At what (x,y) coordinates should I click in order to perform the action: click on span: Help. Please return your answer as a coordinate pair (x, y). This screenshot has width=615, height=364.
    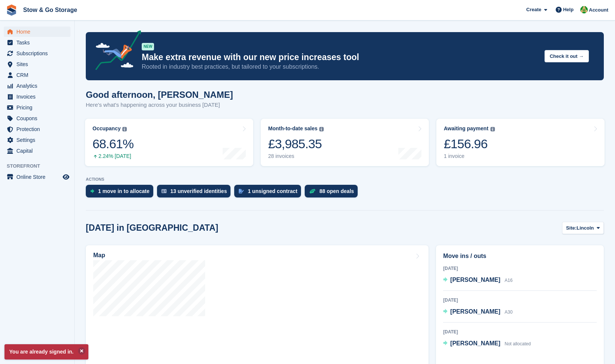
    Looking at the image, I should click on (568, 10).